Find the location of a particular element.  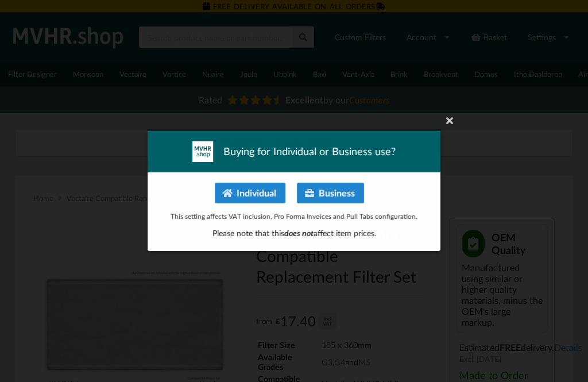

p: This setting affects VAT inclusion, Pro Forma Invoices and Pull Tabs configuration. is located at coordinates (294, 216).